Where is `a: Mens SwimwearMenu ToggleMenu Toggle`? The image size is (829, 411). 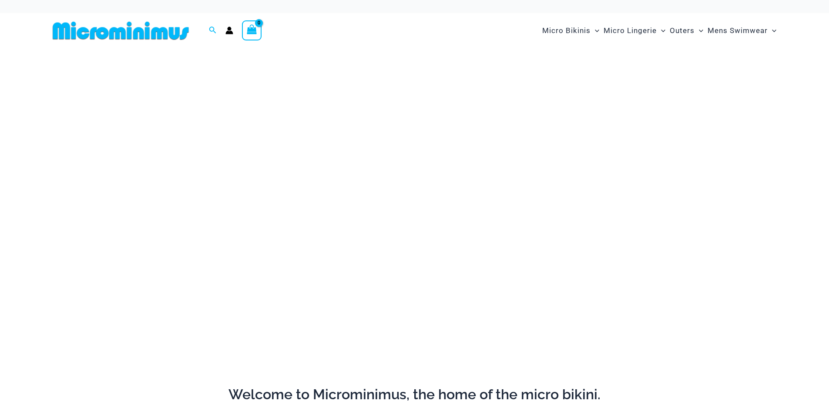
a: Mens SwimwearMenu ToggleMenu Toggle is located at coordinates (742, 30).